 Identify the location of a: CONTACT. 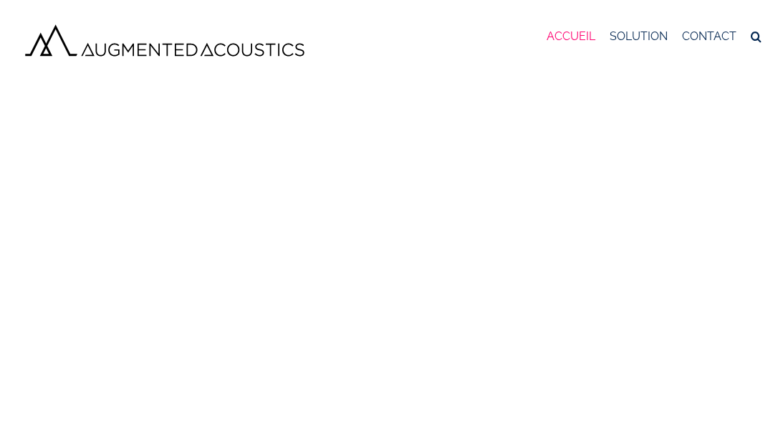
(709, 37).